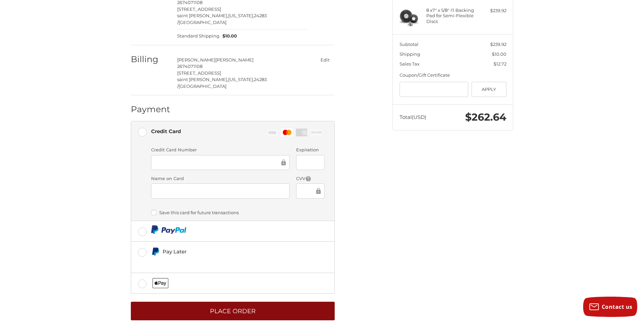 The height and width of the screenshot is (322, 644). Describe the element at coordinates (325, 60) in the screenshot. I see `button: Edit` at that location.